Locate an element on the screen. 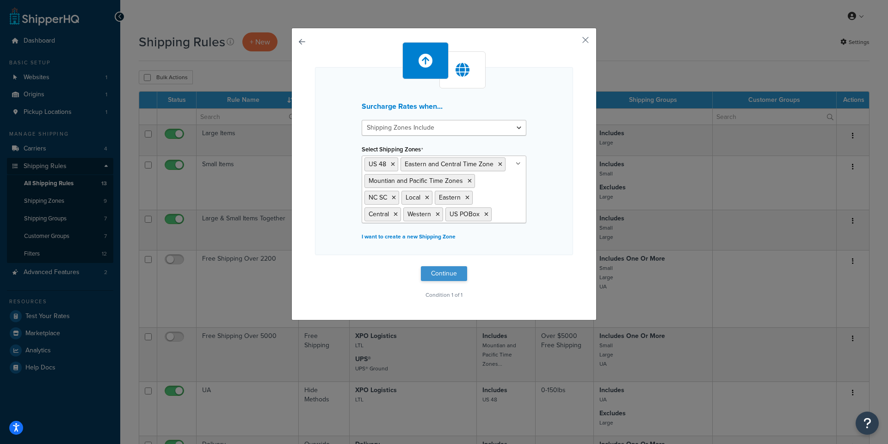 This screenshot has width=888, height=444. span: NC SC is located at coordinates (378, 197).